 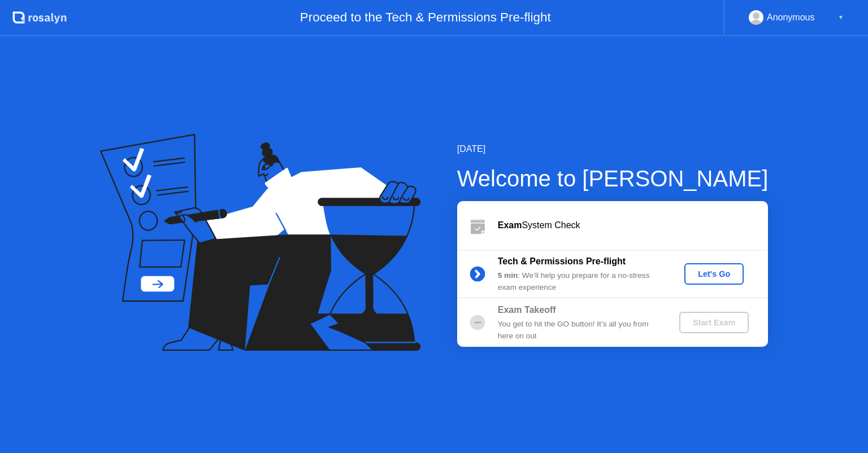 What do you see at coordinates (791, 18) in the screenshot?
I see `div: Anonymous` at bounding box center [791, 18].